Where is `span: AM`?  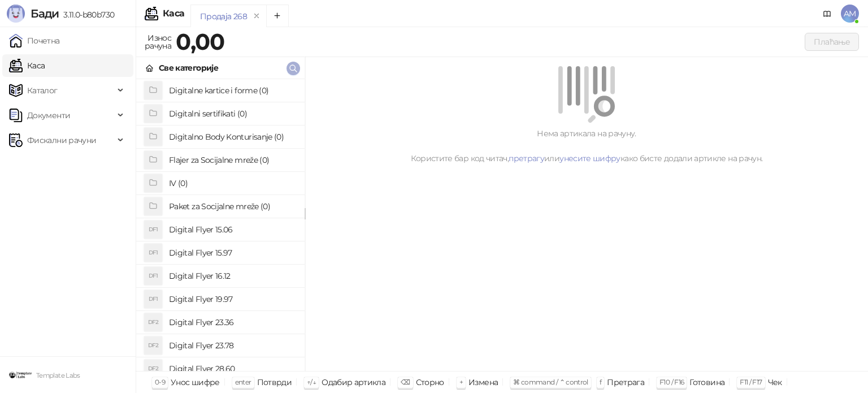
span: AM is located at coordinates (850, 13).